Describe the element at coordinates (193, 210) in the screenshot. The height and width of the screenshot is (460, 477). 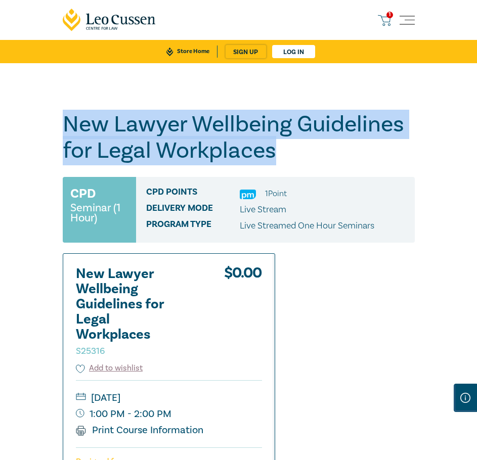
I see `span: Delivery Mode` at that location.